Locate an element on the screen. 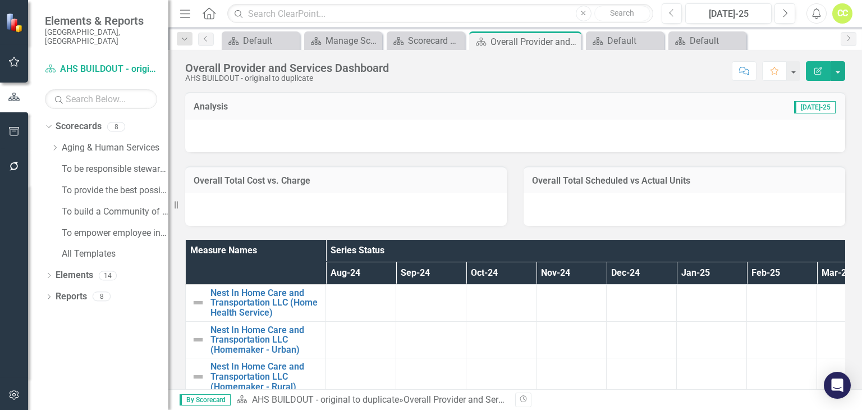  span: Elements & Reports is located at coordinates (101, 21).